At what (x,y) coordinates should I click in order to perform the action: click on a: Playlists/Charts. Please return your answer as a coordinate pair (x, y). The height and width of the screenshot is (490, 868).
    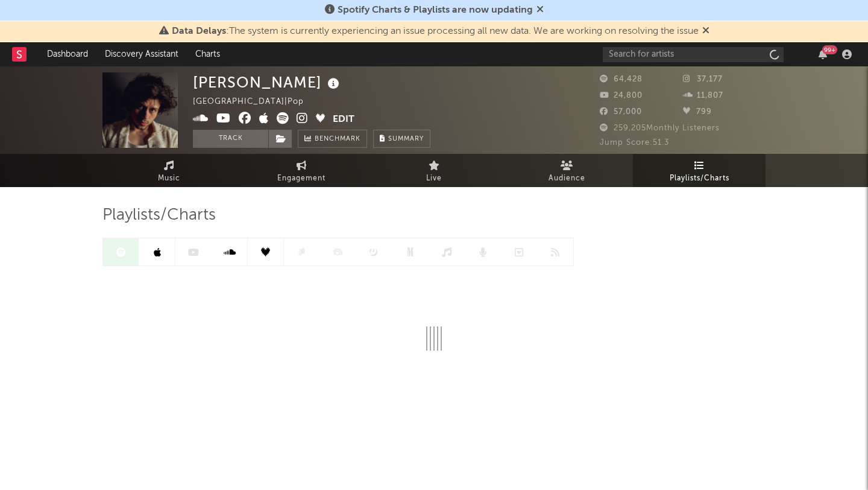
    Looking at the image, I should click on (699, 170).